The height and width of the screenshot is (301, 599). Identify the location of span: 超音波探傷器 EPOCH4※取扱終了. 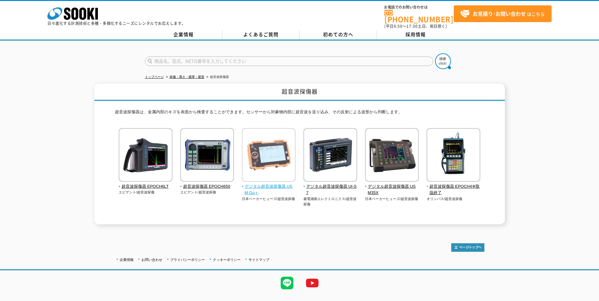
(453, 190).